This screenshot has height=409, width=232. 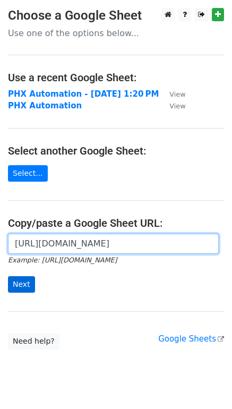 What do you see at coordinates (116, 15) in the screenshot?
I see `h3: Choose a Google Sheet` at bounding box center [116, 15].